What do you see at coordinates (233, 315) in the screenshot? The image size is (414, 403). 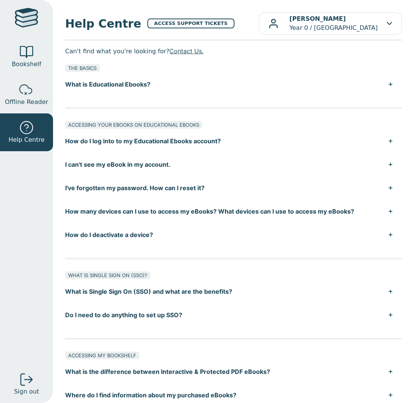 I see `button: Do I need to do anything to set up SSO?` at bounding box center [233, 315].